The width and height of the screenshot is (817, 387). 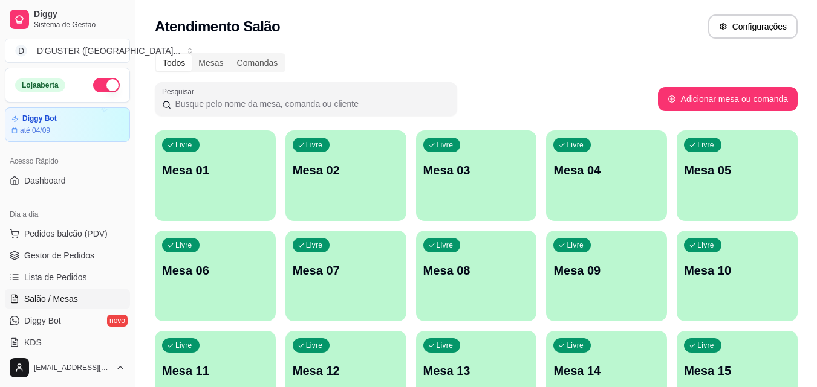 What do you see at coordinates (346, 371) in the screenshot?
I see `p: Mesa 12` at bounding box center [346, 371].